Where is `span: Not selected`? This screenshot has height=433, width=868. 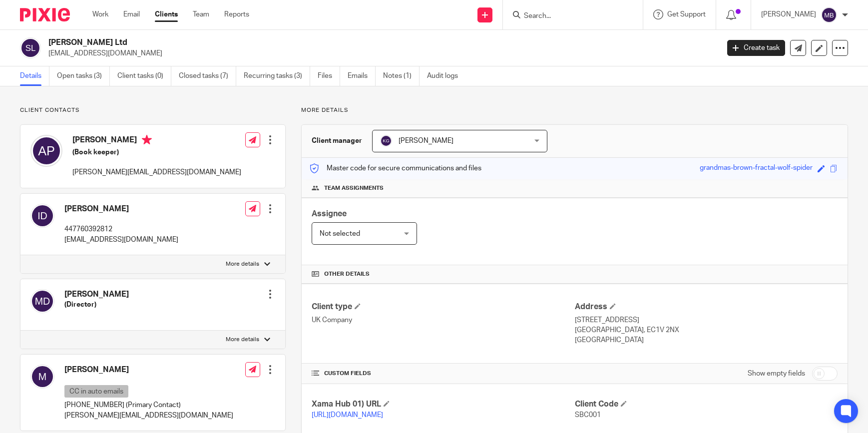 span: Not selected is located at coordinates (340, 234).